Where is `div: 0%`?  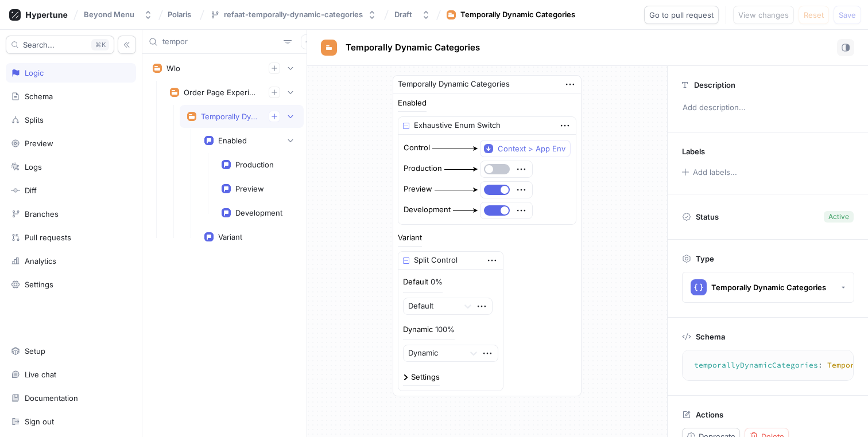 div: 0% is located at coordinates (436, 281).